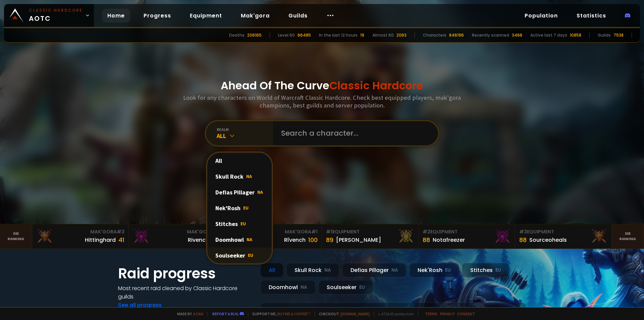 The height and width of the screenshot is (320, 644). I want to click on a: Mak'gora, so click(255, 15).